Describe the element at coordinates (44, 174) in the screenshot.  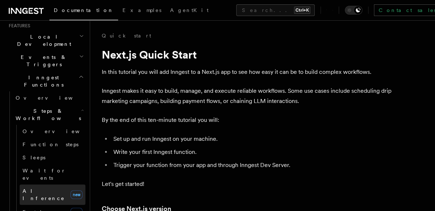
I see `span: Wait for events` at that location.